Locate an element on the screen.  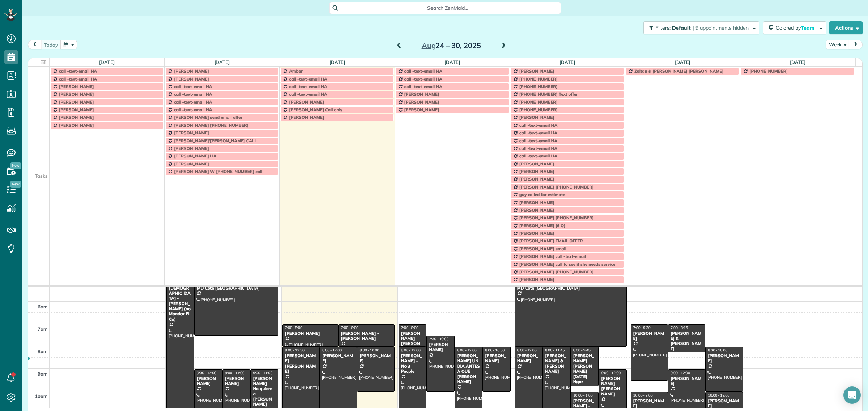
h2: 24 – 30, 2025 is located at coordinates (451, 46).